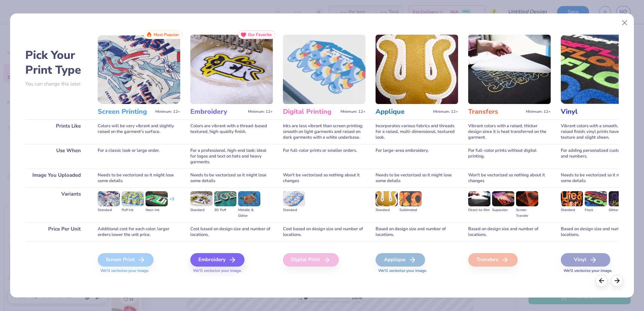 The image size is (644, 311). What do you see at coordinates (596, 199) in the screenshot?
I see `img: Flock` at bounding box center [596, 199].